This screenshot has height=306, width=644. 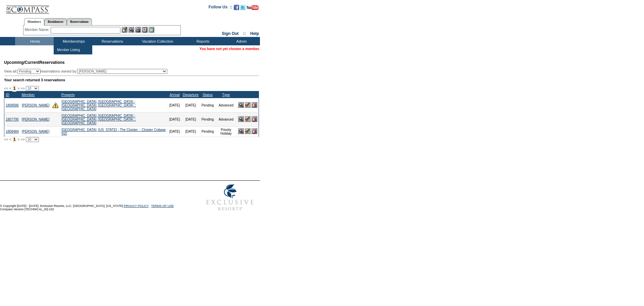 I want to click on div: View all: reservations owned by:, so click(x=87, y=71).